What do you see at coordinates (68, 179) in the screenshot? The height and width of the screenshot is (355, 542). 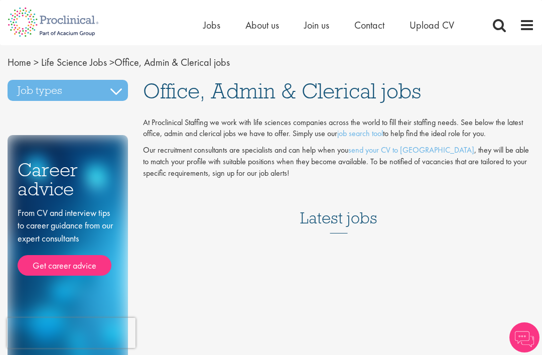 I see `h3: Career advice` at bounding box center [68, 179].